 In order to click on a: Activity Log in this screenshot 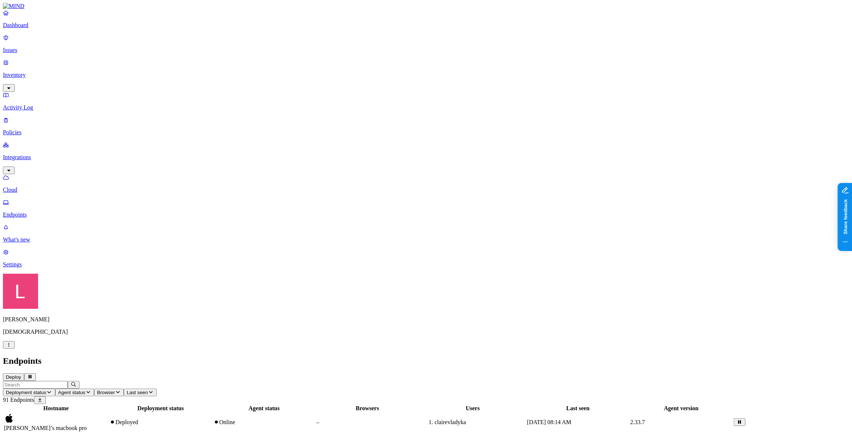, I will do `click(426, 101)`.